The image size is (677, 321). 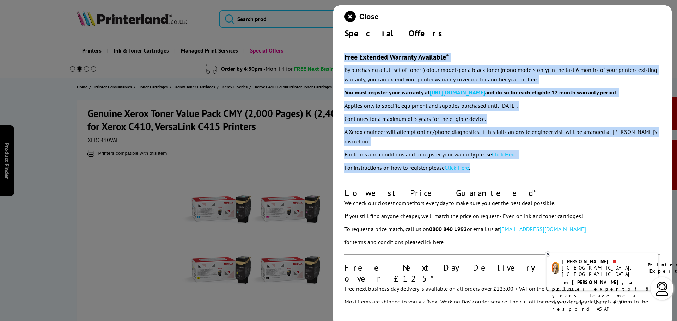 I want to click on p: To request a price match, call us on or email us at, so click(x=503, y=229).